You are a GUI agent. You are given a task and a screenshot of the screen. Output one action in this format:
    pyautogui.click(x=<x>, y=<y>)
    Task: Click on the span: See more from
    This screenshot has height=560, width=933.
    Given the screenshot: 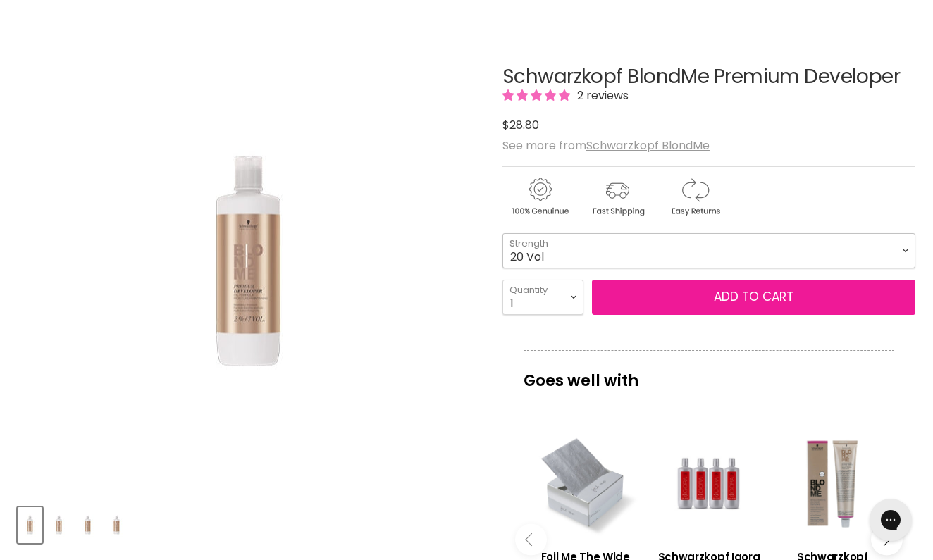 What is the action you would take?
    pyautogui.click(x=606, y=145)
    